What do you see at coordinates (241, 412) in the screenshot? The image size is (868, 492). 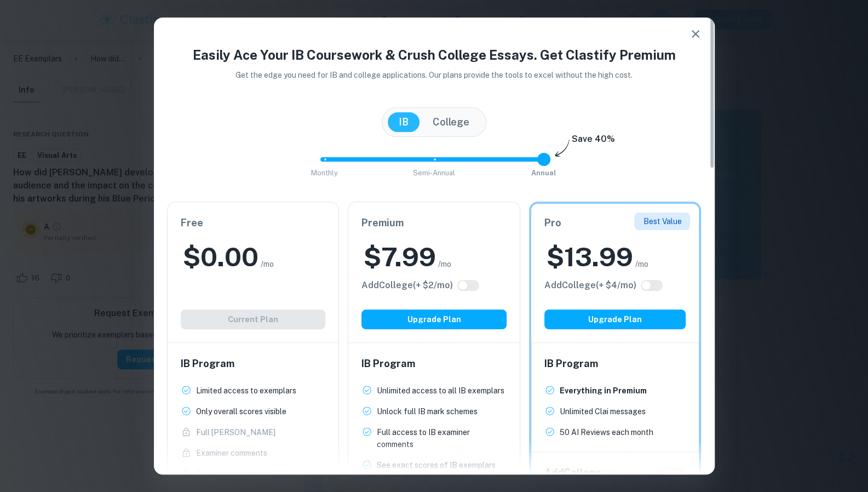 I see `p: Only overall scores visible` at bounding box center [241, 412].